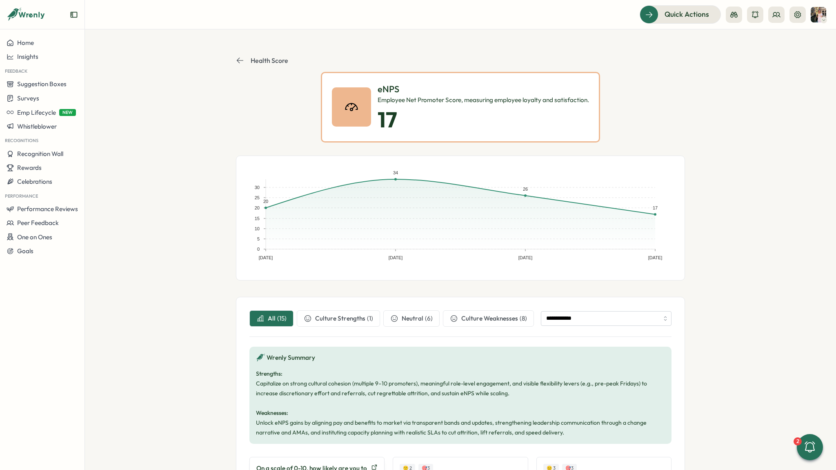 The height and width of the screenshot is (470, 836). What do you see at coordinates (35, 237) in the screenshot?
I see `span: One on Ones` at bounding box center [35, 237].